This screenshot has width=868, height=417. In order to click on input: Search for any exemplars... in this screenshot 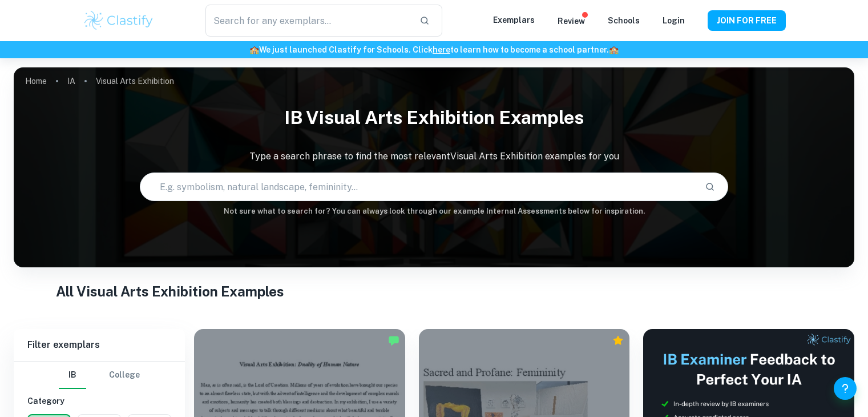, I will do `click(307, 21)`.